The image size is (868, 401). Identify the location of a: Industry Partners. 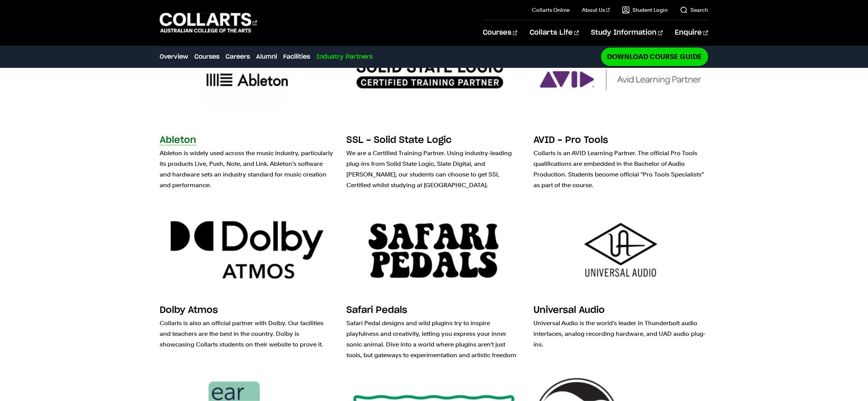
(344, 57).